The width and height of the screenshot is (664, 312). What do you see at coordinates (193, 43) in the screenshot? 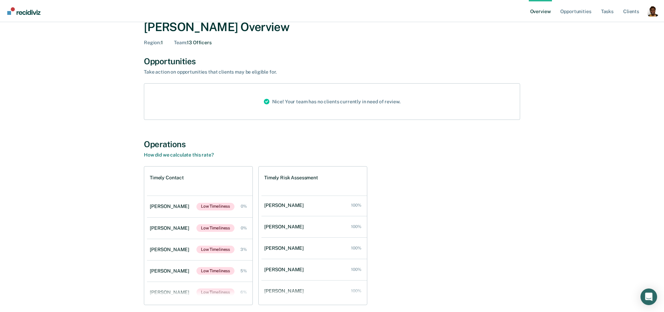
I see `div: 13 Officers` at bounding box center [193, 43].